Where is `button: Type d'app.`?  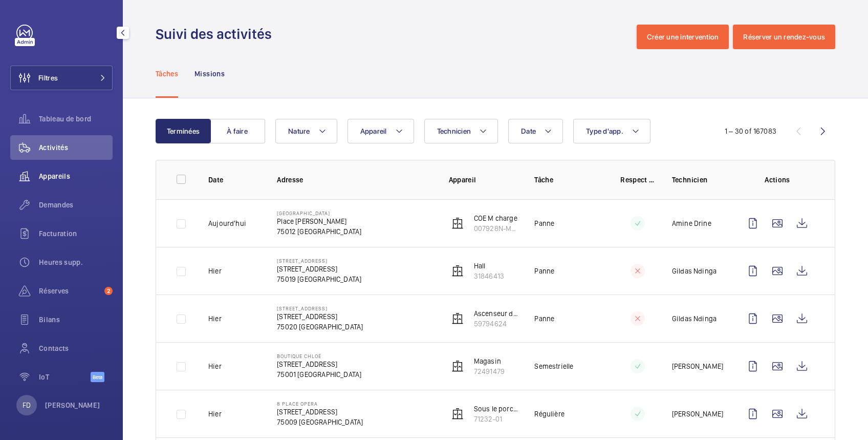 button: Type d'app. is located at coordinates (611, 131).